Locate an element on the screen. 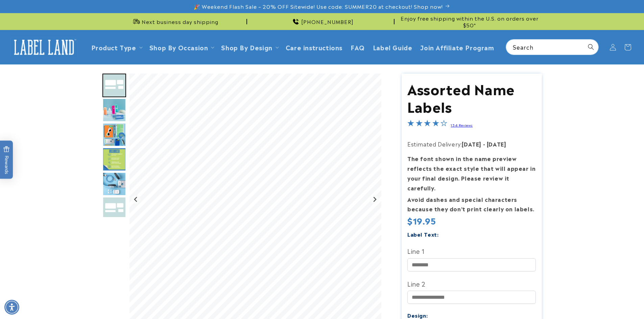  span: Next business day shipping is located at coordinates (180, 22).